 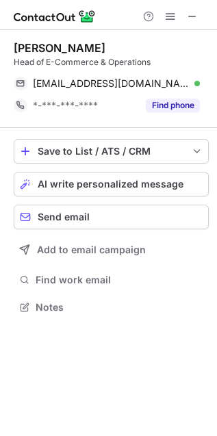 What do you see at coordinates (111, 62) in the screenshot?
I see `div: Head of E-Commerce & Operations` at bounding box center [111, 62].